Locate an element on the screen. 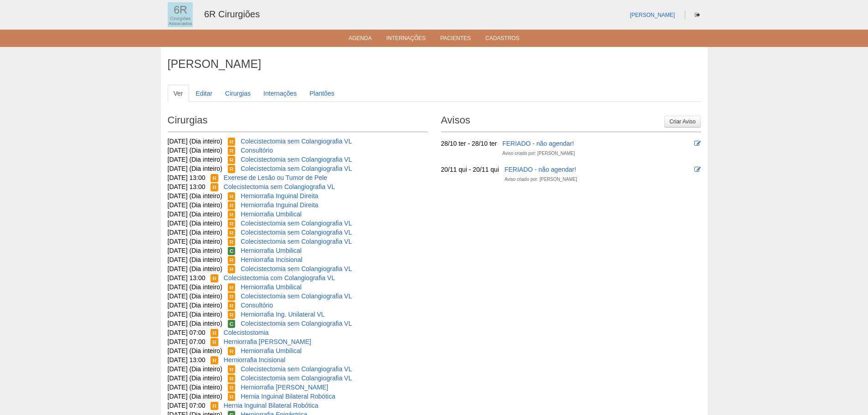  a: Ver is located at coordinates (178, 93).